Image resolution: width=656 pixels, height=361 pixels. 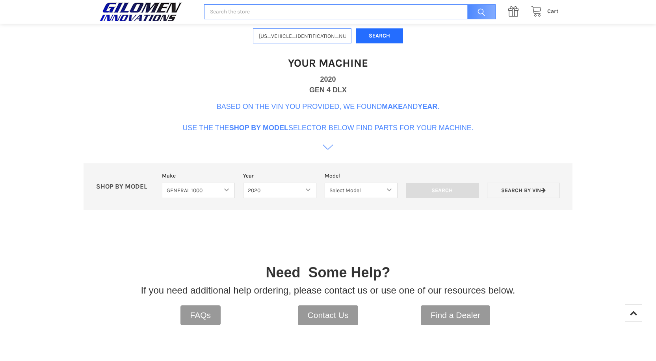 I want to click on a: Contact Us, so click(x=328, y=315).